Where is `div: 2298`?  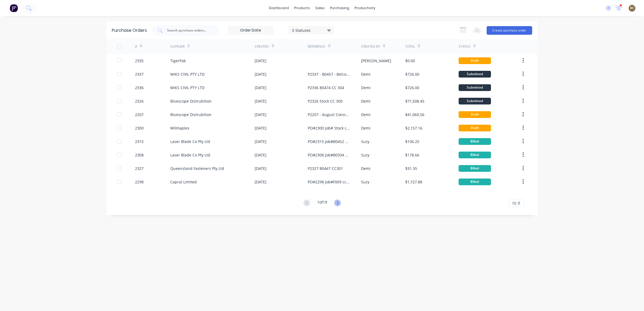 div: 2298 is located at coordinates (139, 182).